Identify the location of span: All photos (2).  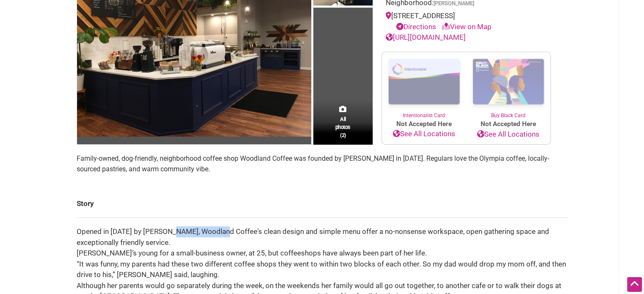
(343, 127).